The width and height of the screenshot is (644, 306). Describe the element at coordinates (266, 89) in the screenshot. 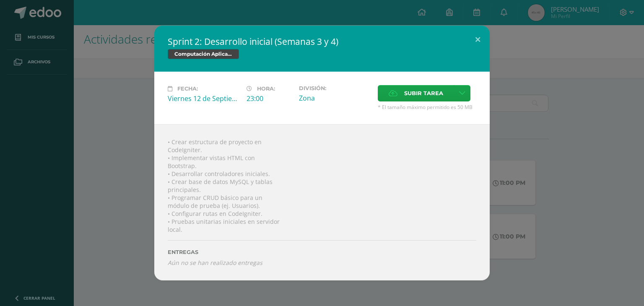

I see `span: Hora:` at that location.